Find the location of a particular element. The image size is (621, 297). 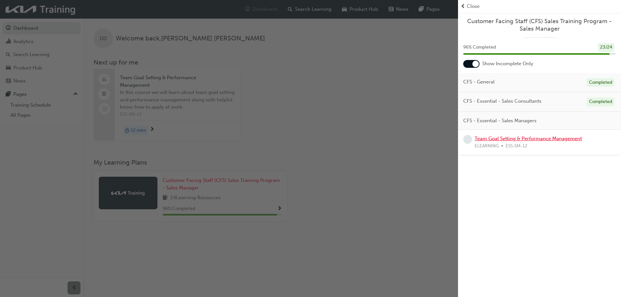

span: Show Incomplete Only is located at coordinates (508, 64).